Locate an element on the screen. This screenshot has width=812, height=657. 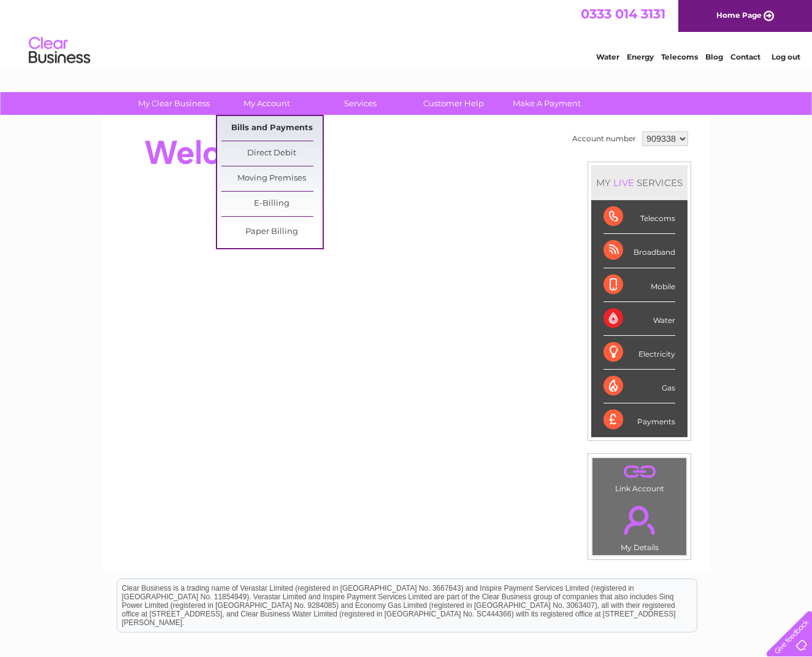
a: Contact is located at coordinates (745, 56).